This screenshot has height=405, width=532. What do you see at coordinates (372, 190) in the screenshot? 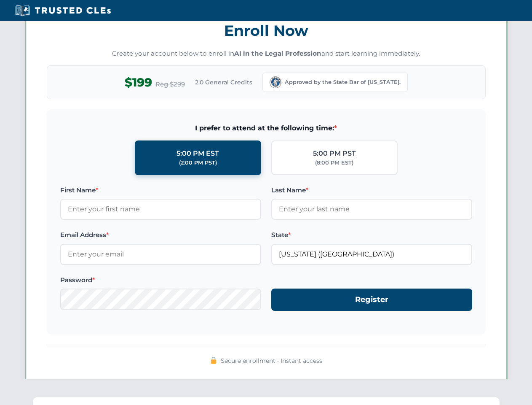
I see `label: Last Name` at bounding box center [372, 190].